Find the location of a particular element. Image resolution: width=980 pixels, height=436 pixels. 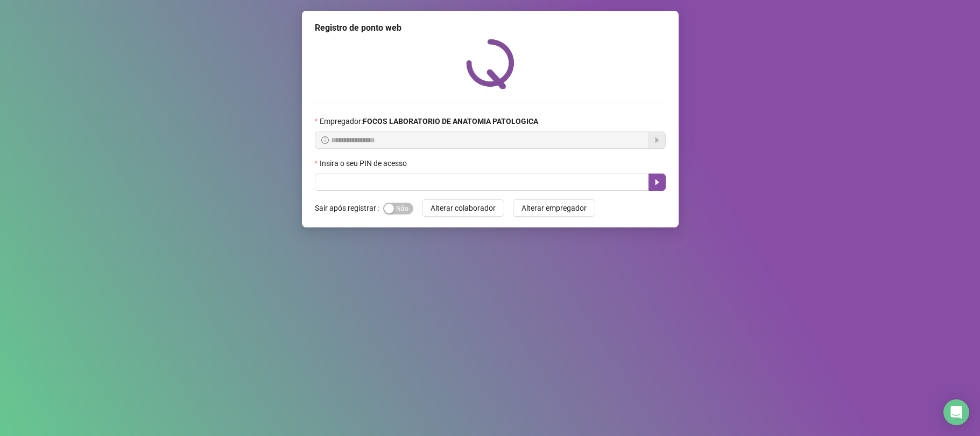

label: Sair após registrar is located at coordinates (349, 208).